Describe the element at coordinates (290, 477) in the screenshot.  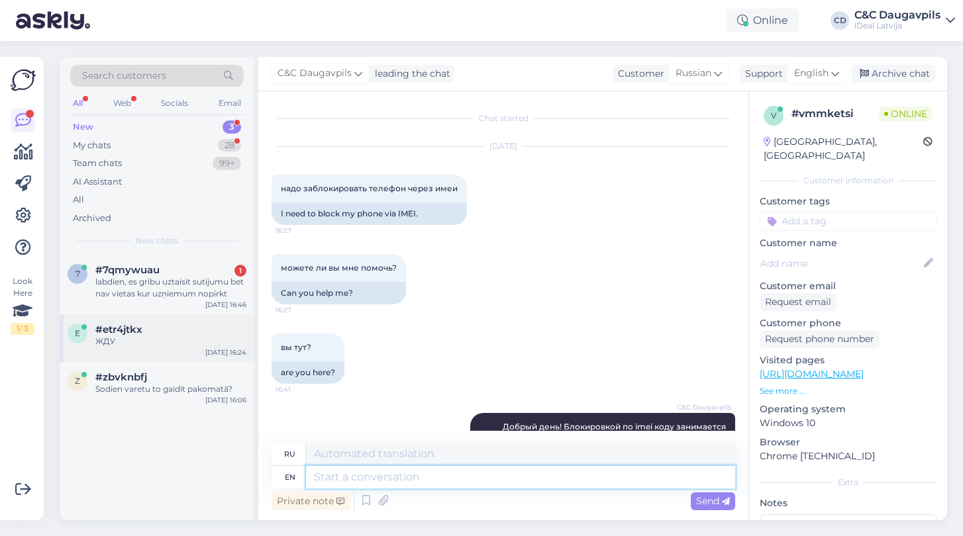
I see `div: en` at that location.